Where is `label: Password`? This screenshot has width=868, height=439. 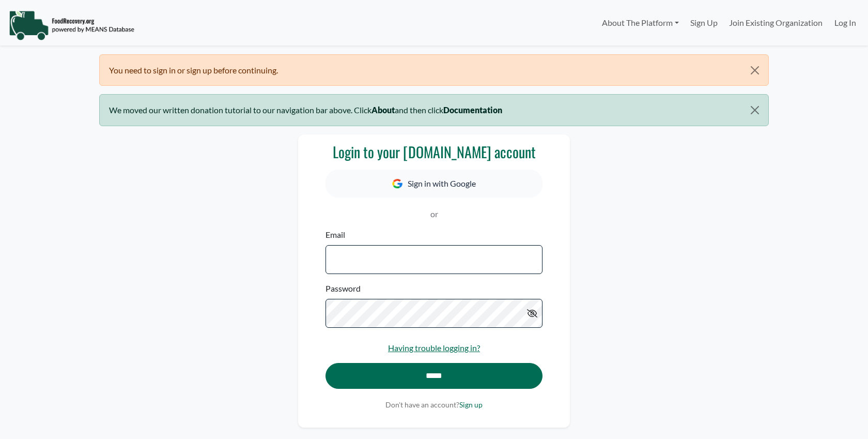
label: Password is located at coordinates (343, 289).